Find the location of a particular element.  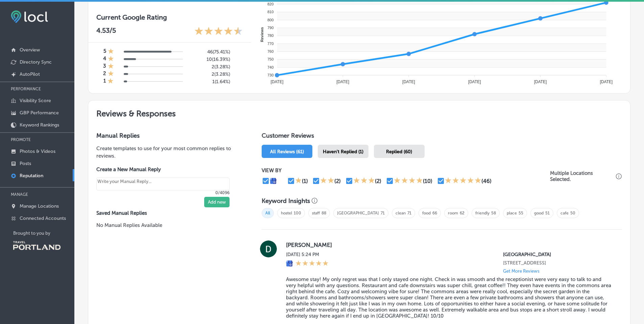

img: fda3e92497d09a02dc62c9cd864e3231.png is located at coordinates (29, 16).